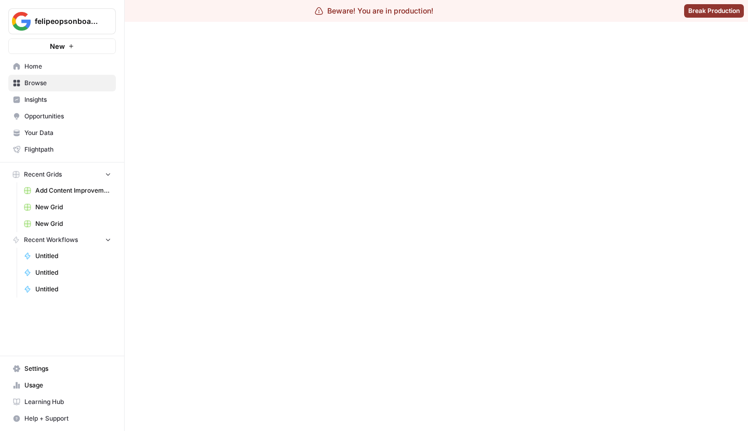  I want to click on button: Workspace: felipeopsonboarding, so click(62, 21).